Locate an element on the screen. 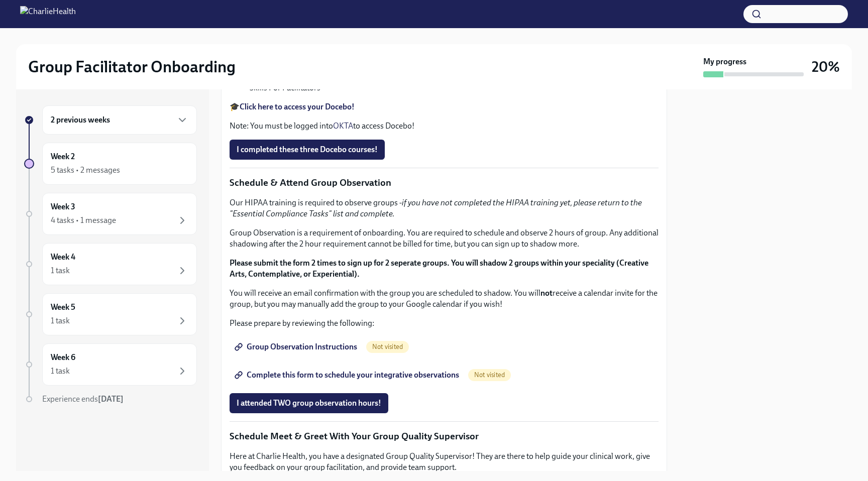 The height and width of the screenshot is (481, 868). a: Week 25 tasks • 2 messages is located at coordinates (111, 164).